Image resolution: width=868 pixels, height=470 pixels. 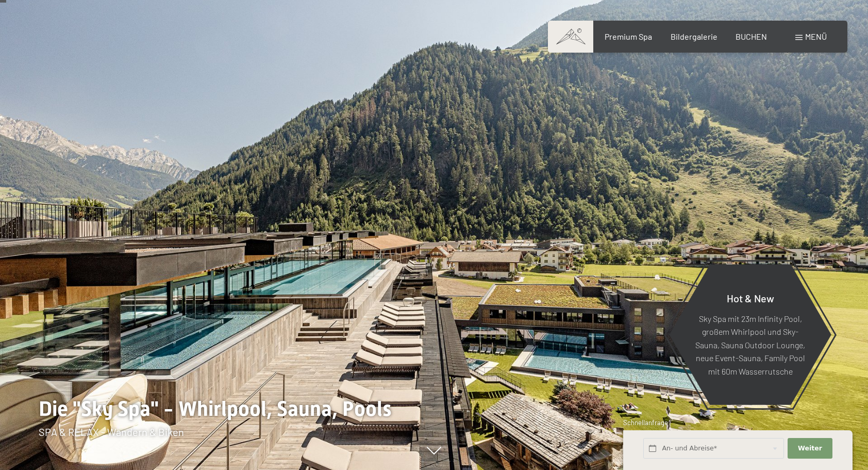 What do you see at coordinates (751, 36) in the screenshot?
I see `a: BUCHEN` at bounding box center [751, 36].